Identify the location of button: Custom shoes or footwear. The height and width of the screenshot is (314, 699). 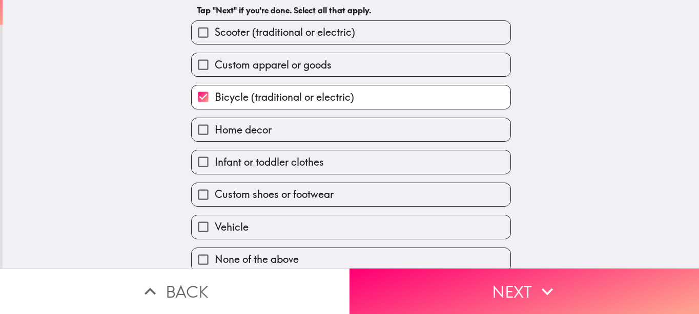
(351, 195).